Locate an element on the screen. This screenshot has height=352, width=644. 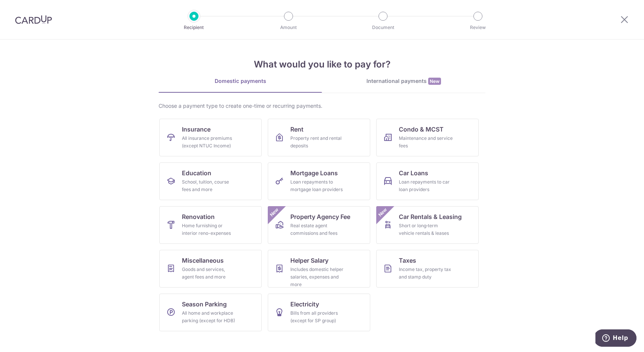
a: Season ParkingAll home and workplace parking (except for HDB) is located at coordinates (211, 313).